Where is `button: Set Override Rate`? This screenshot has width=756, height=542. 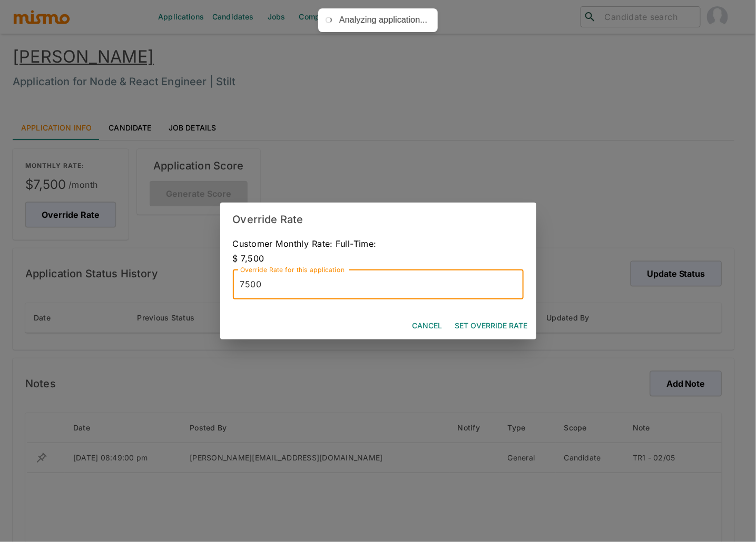
button: Set Override Rate is located at coordinates (491, 326).